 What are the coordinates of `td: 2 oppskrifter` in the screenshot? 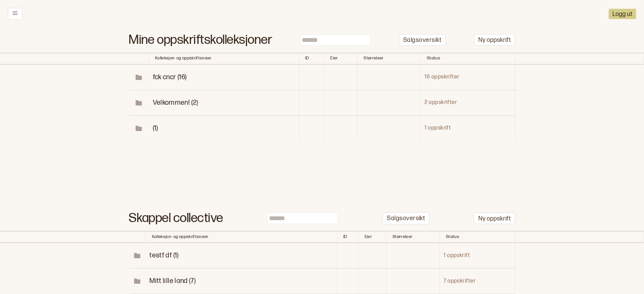 It's located at (468, 103).